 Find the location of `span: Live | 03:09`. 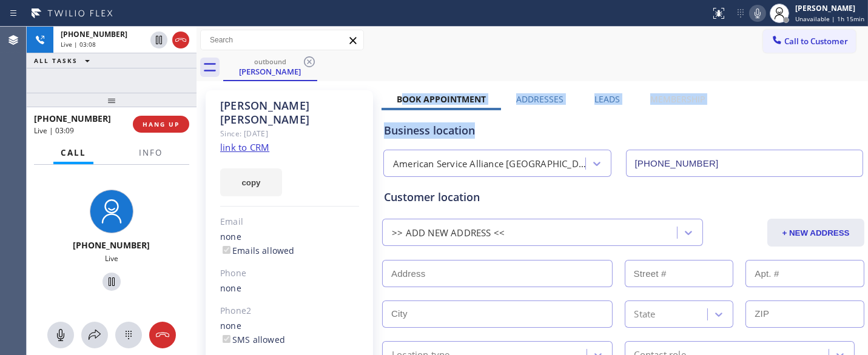

span: Live | 03:09 is located at coordinates (54, 130).